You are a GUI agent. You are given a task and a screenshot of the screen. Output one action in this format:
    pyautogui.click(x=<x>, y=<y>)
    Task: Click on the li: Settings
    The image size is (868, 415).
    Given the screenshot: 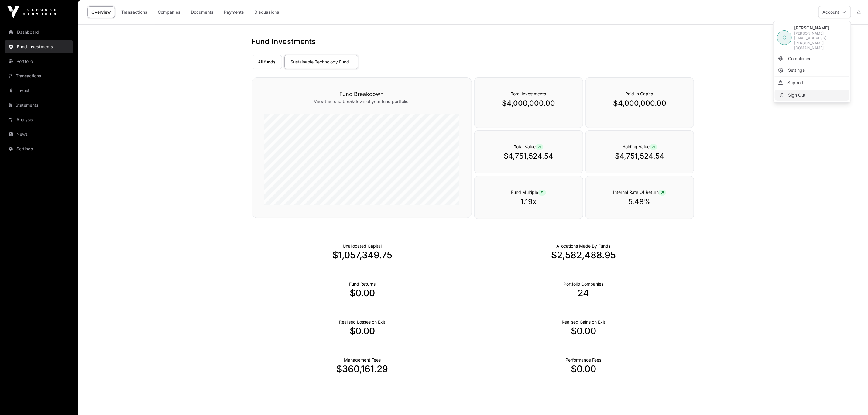 What is the action you would take?
    pyautogui.click(x=812, y=70)
    